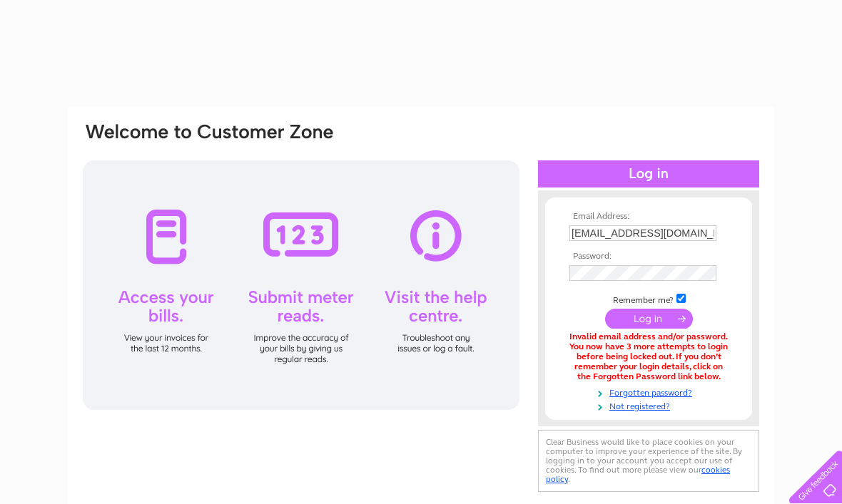 This screenshot has width=842, height=504. What do you see at coordinates (649, 257) in the screenshot?
I see `th: Password:` at bounding box center [649, 257].